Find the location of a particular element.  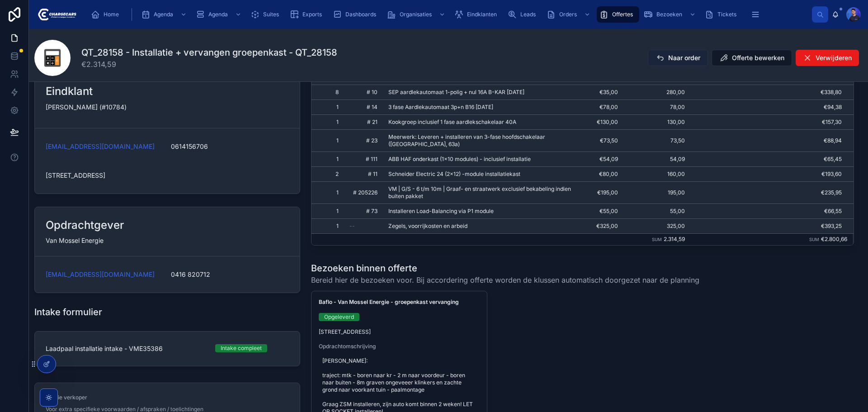

span: Kookgroep inclusief 1 fase aardlekschakelaar 40A is located at coordinates (452, 122).